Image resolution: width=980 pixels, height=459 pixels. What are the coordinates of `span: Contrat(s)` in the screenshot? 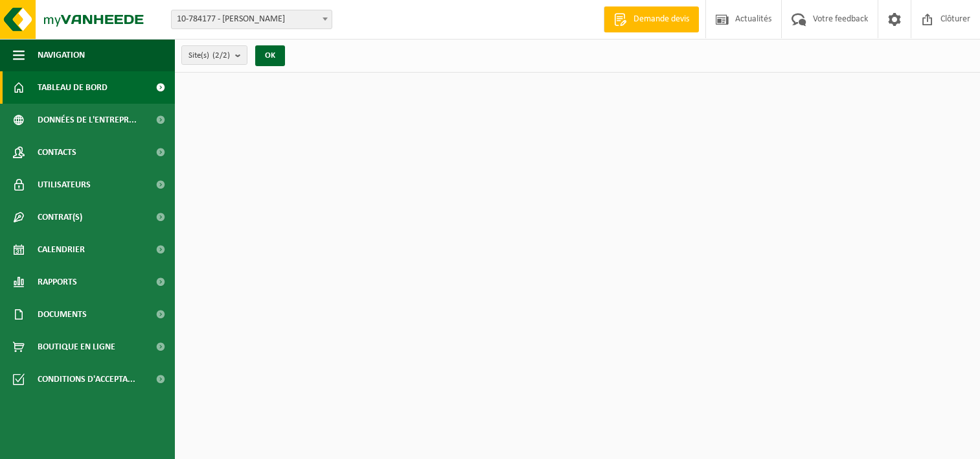 It's located at (60, 217).